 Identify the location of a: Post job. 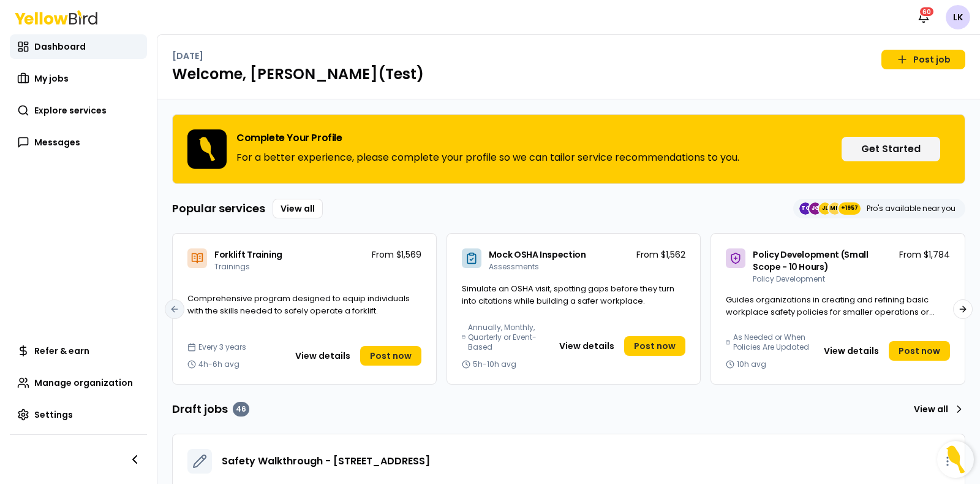
(923, 59).